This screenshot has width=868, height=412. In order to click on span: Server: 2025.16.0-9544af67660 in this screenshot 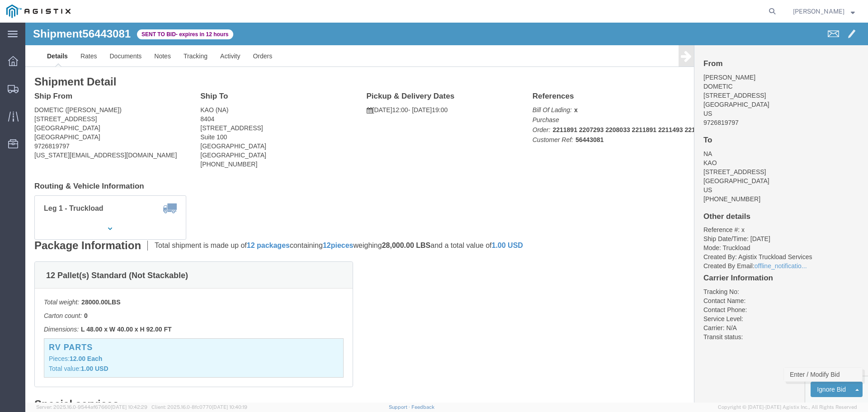, I will do `click(92, 407)`.